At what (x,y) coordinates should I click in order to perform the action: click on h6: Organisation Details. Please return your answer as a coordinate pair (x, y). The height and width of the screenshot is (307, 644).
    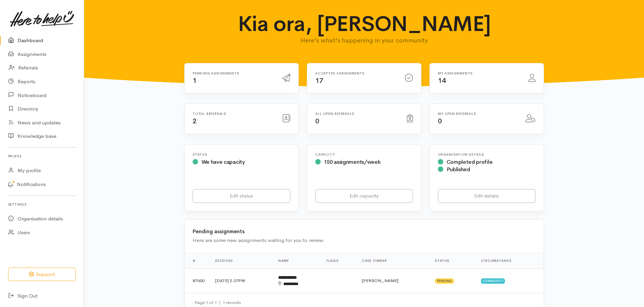
    Looking at the image, I should click on (487, 154).